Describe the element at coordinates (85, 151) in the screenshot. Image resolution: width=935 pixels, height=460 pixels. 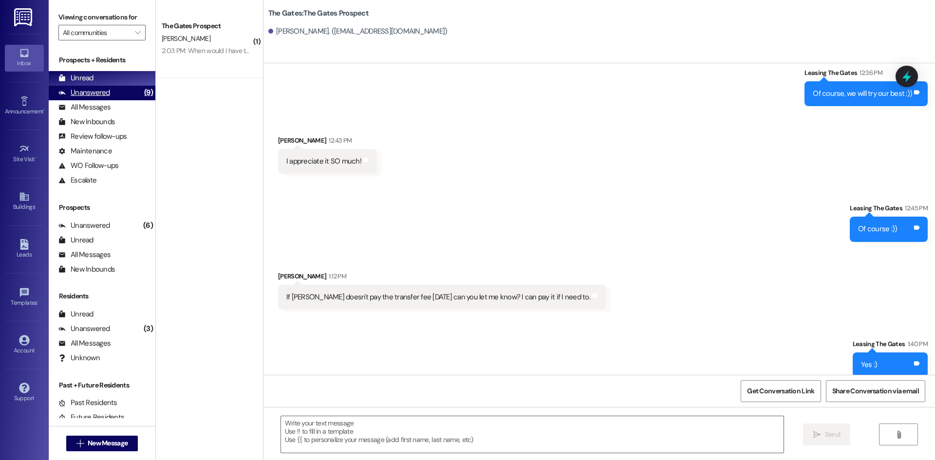
I see `div: Maintenance` at that location.